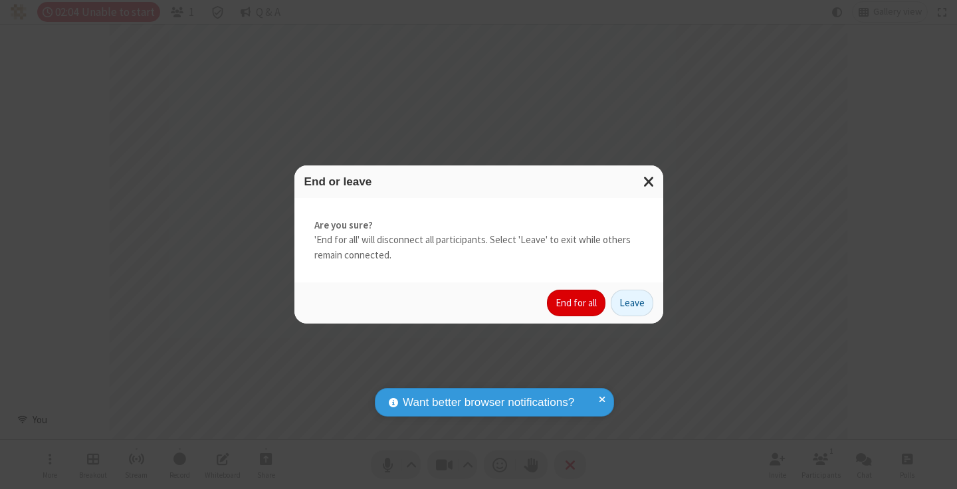 This screenshot has width=957, height=489. Describe the element at coordinates (576, 303) in the screenshot. I see `button: End for all` at that location.